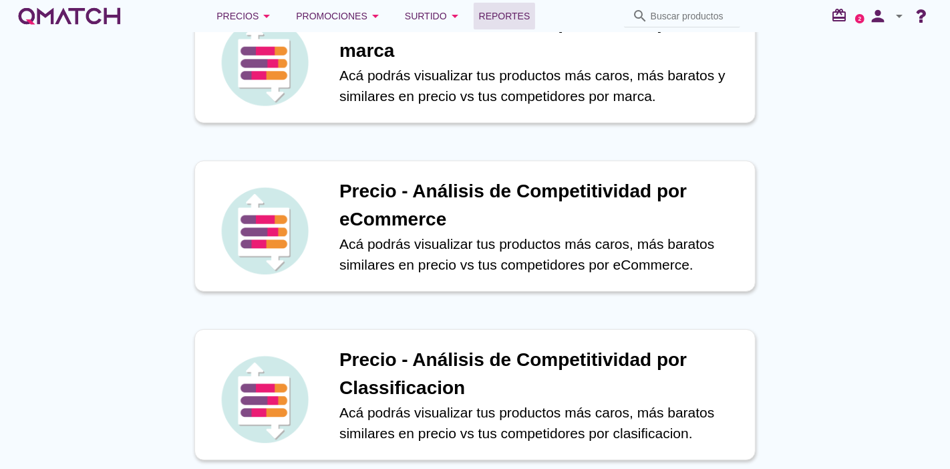  Describe the element at coordinates (842, 15) in the screenshot. I see `i: redeem` at that location.